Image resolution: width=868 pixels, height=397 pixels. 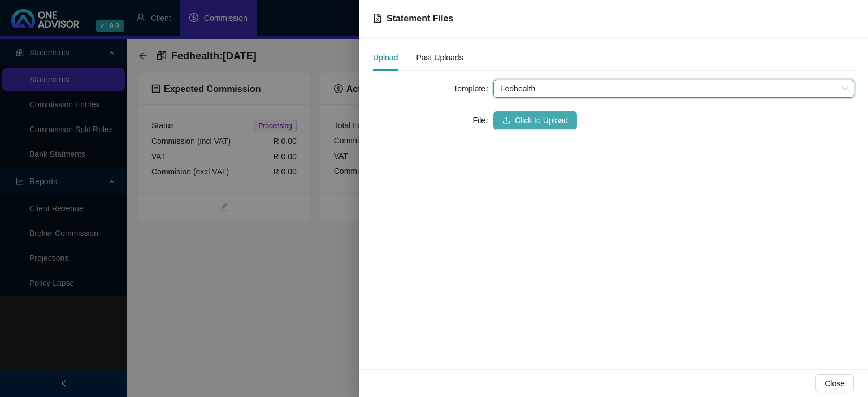 I want to click on span: Fedhealth, so click(x=673, y=88).